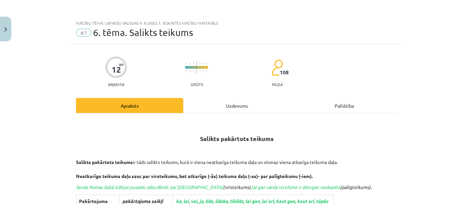 The image size is (474, 204). What do you see at coordinates (6, 29) in the screenshot?
I see `img: icon-close-lesson-0947bae3869378f0d4975bcd49f059093ad1ed9edebbc8119c70593378902aed.svg` at bounding box center [6, 29].